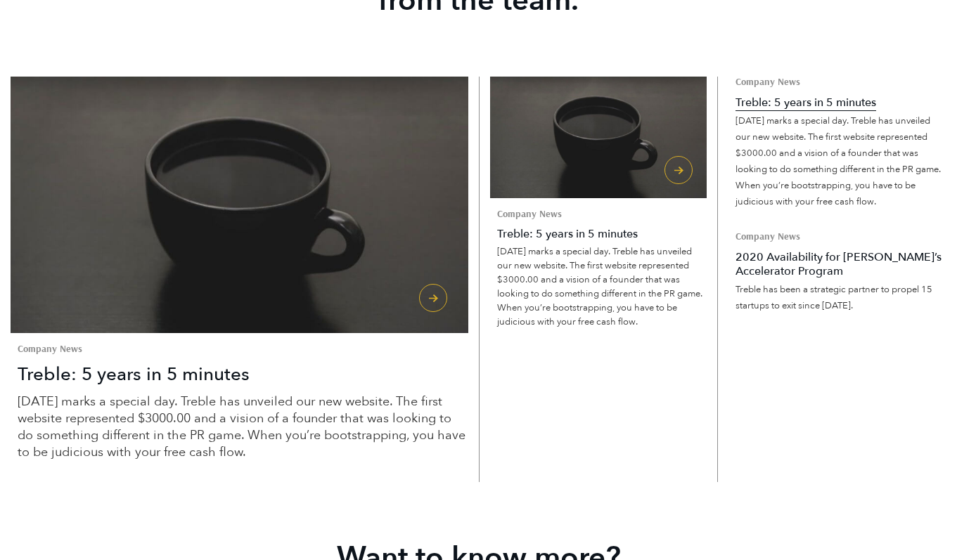 The height and width of the screenshot is (560, 957). What do you see at coordinates (806, 103) in the screenshot?
I see `h5: Treble: 5 years in 5 minutes` at bounding box center [806, 103].